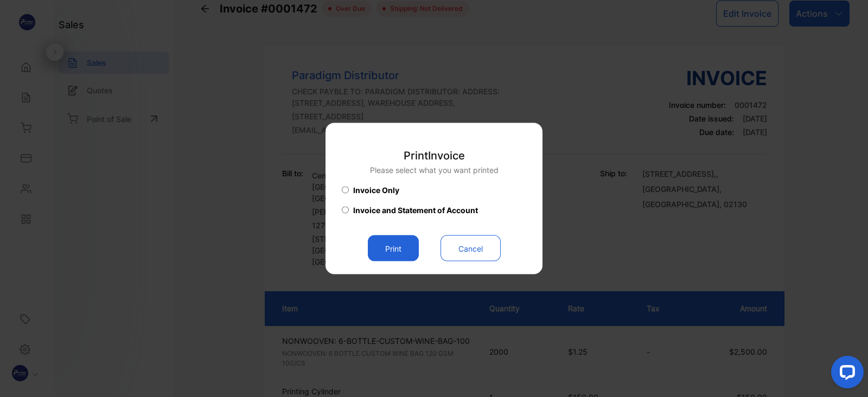 The height and width of the screenshot is (397, 868). Describe the element at coordinates (434, 170) in the screenshot. I see `p: Please select what you want printed` at that location.